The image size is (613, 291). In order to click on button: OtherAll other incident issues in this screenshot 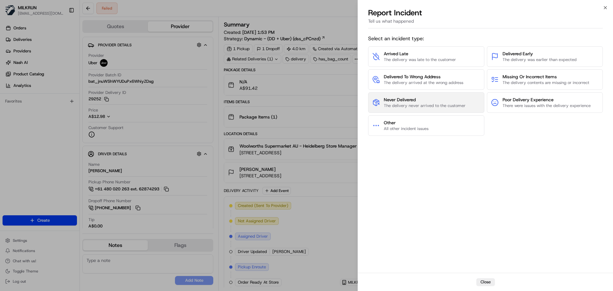, I will do `click(426, 126)`.